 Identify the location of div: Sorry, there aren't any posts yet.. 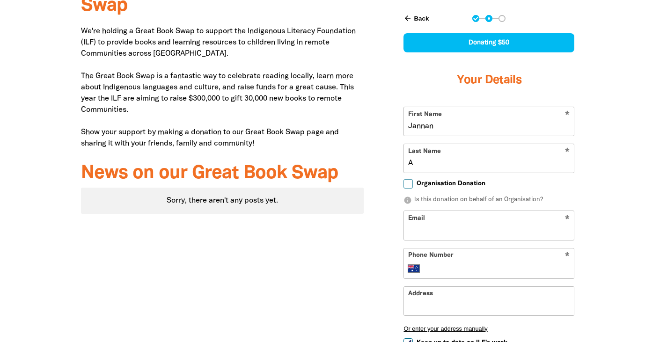
(222, 201).